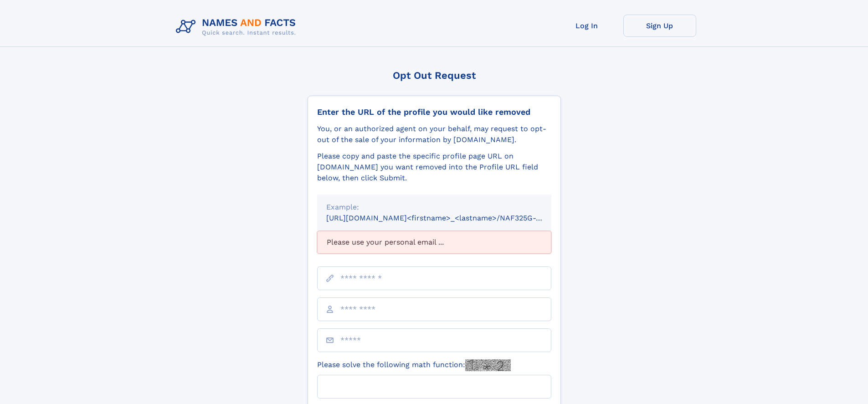 The height and width of the screenshot is (404, 868). What do you see at coordinates (238, 27) in the screenshot?
I see `img: Logo Names and Facts` at bounding box center [238, 27].